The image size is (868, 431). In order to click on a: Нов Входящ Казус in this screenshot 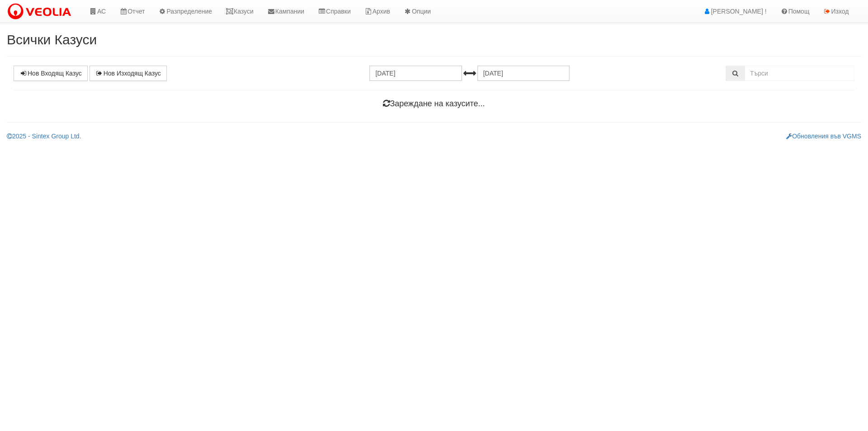, I will do `click(51, 73)`.